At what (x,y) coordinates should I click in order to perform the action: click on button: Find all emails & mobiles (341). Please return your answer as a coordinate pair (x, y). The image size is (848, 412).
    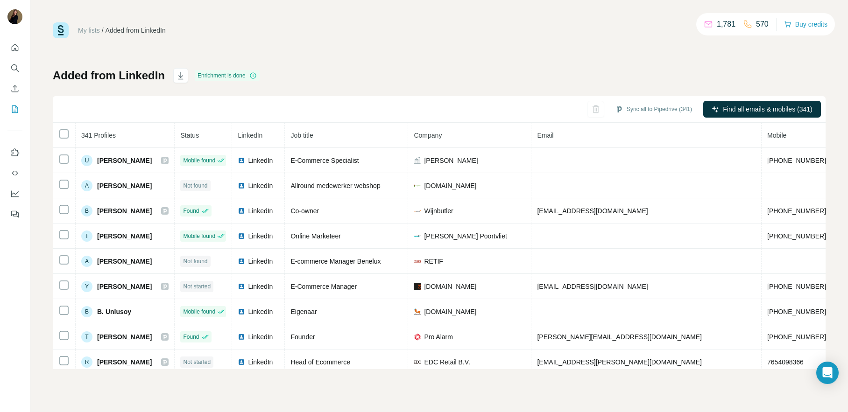
    Looking at the image, I should click on (762, 109).